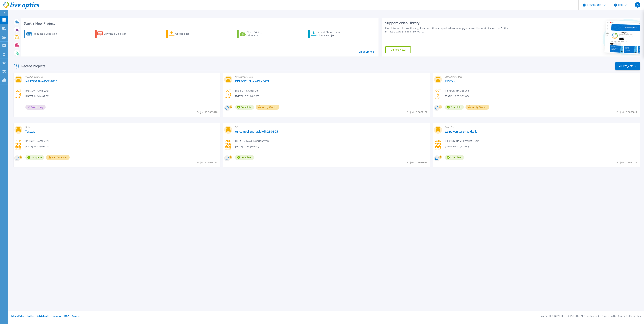 This screenshot has width=644, height=324. What do you see at coordinates (18, 94) in the screenshot?
I see `span: 13` at bounding box center [18, 94].